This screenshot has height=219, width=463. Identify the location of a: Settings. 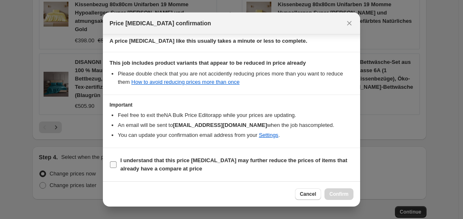
(268, 135).